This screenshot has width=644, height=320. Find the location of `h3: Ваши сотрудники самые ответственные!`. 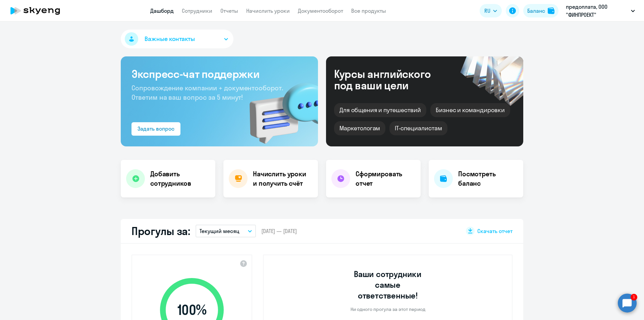

h3: Ваши сотрудники самые ответственные! is located at coordinates (388, 285).